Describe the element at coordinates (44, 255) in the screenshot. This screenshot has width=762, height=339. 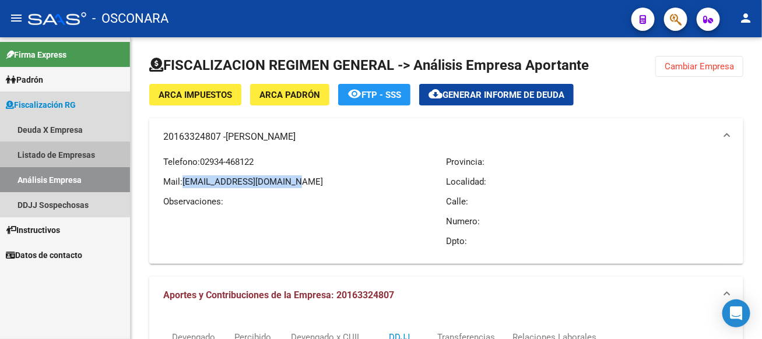
I see `span: Datos de contacto` at that location.